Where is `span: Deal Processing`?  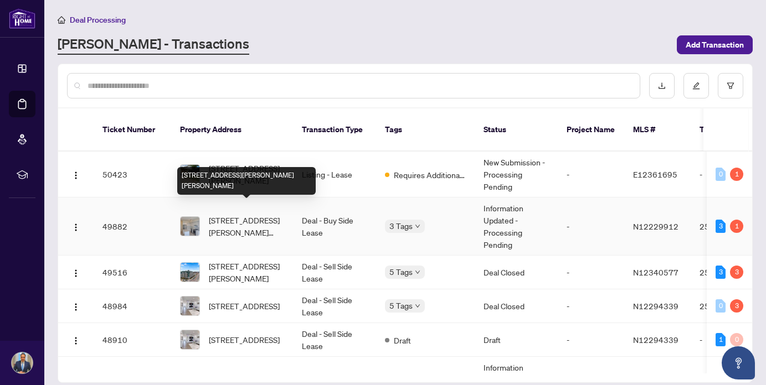
span: Deal Processing is located at coordinates (97, 20).